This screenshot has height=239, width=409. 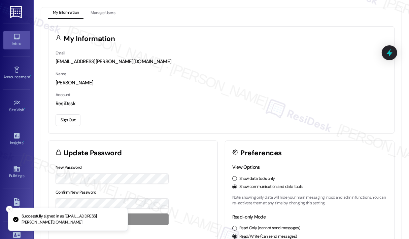 What do you see at coordinates (17, 172) in the screenshot?
I see `a: Buildings` at bounding box center [17, 172].